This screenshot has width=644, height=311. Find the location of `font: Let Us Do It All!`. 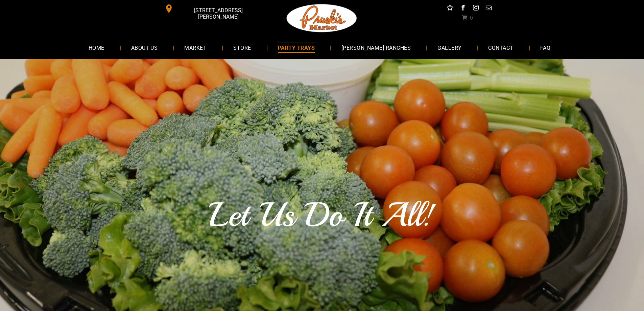

font: Let Us Do It All! is located at coordinates (322, 215).